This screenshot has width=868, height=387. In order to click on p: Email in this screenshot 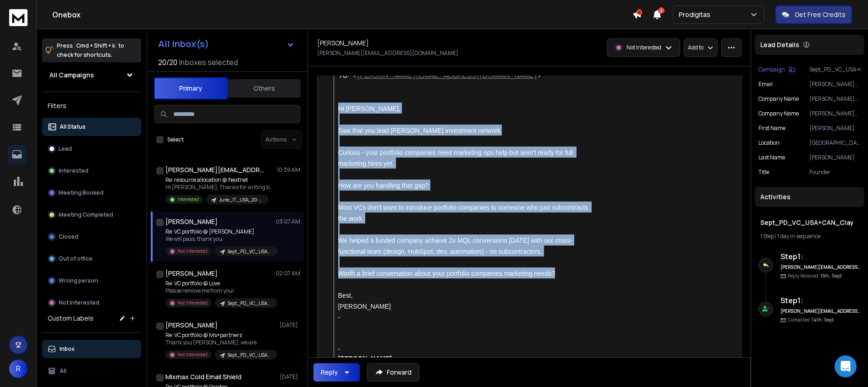, I will do `click(766, 84)`.